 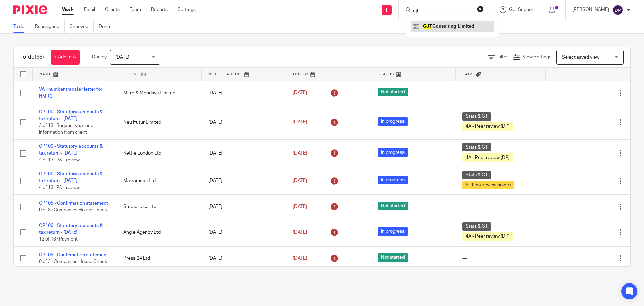 What do you see at coordinates (107, 26) in the screenshot?
I see `a: Done` at bounding box center [107, 26].